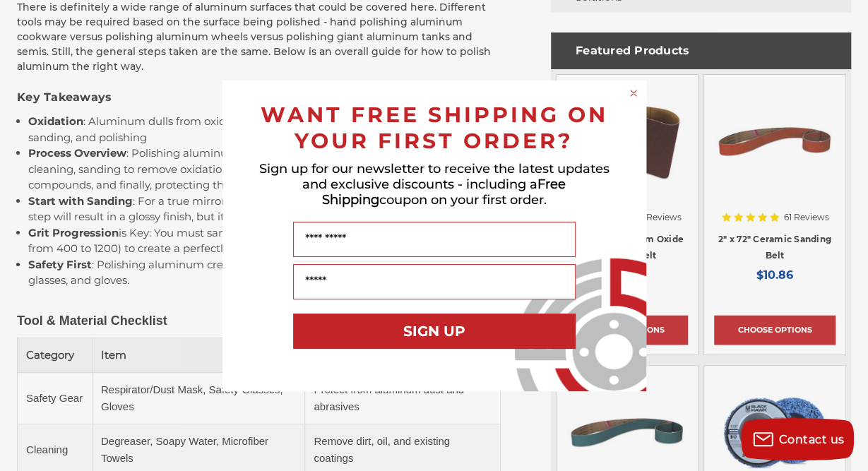 The image size is (868, 471). I want to click on button: SIGN UP, so click(434, 331).